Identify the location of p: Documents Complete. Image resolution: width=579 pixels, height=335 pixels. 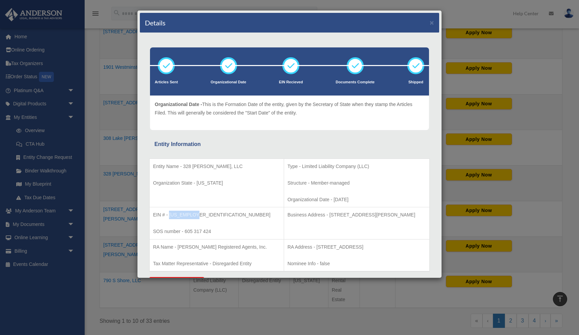
(355, 82).